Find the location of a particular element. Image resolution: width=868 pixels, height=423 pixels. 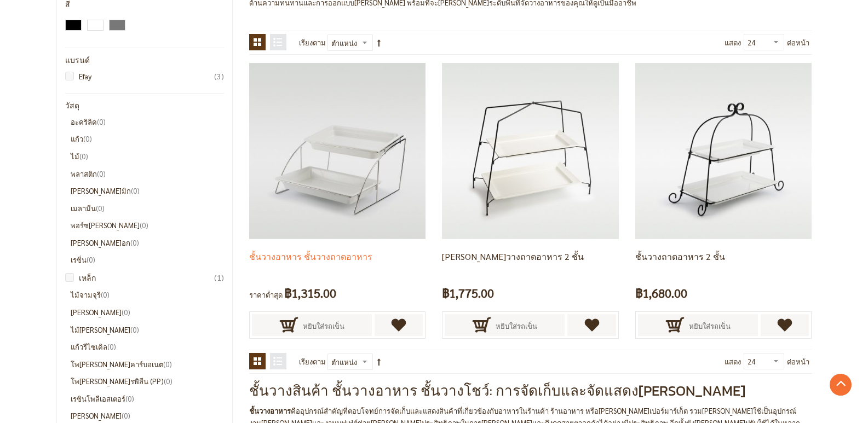

span: ฿1,680.00 is located at coordinates (661, 292).